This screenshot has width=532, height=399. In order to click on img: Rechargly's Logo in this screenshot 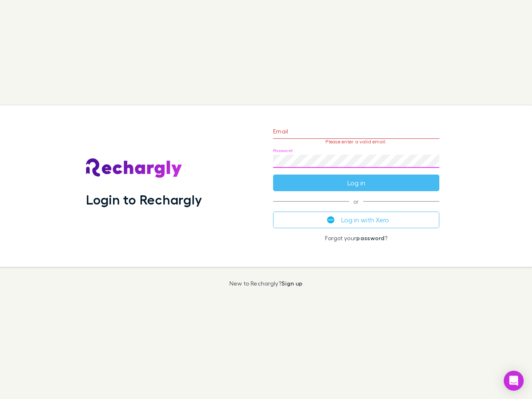, I will do `click(135, 168)`.